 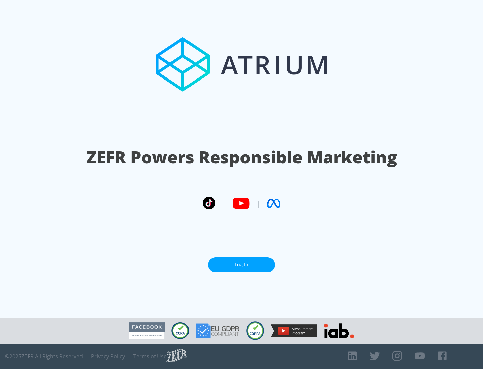 I want to click on img: GDPR Compliant, so click(x=218, y=331).